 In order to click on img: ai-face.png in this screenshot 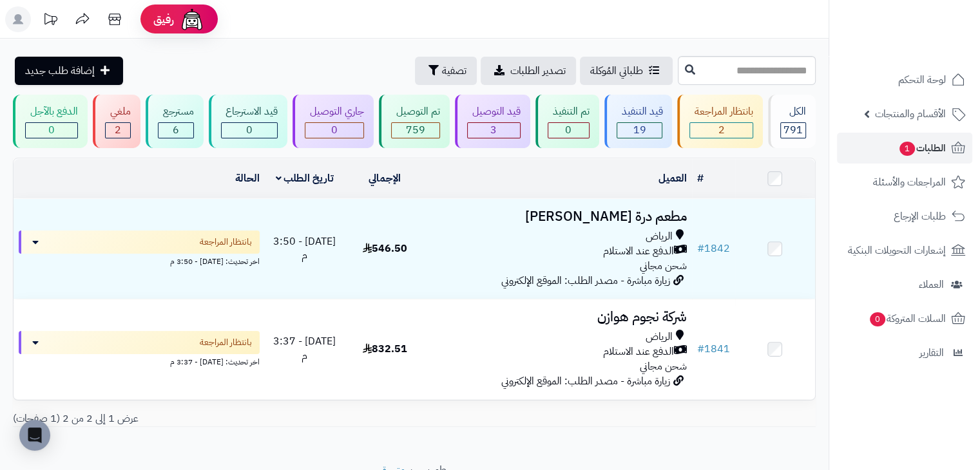, I will do `click(192, 19)`.